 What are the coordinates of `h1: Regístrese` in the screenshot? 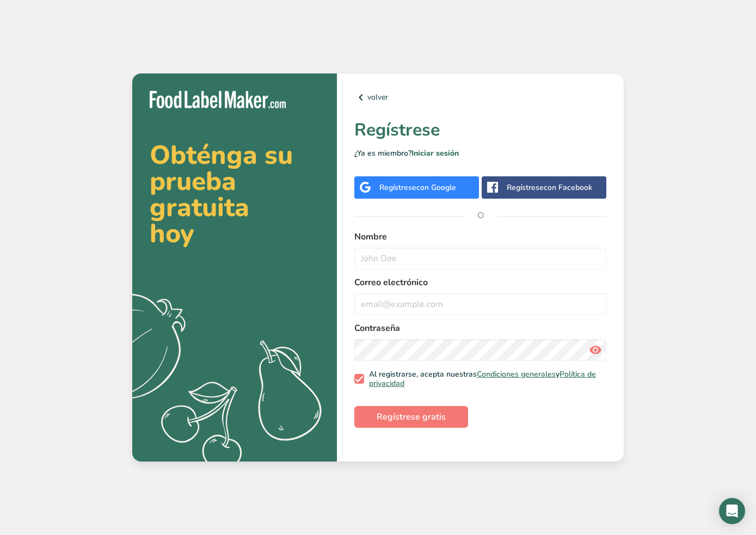 It's located at (480, 130).